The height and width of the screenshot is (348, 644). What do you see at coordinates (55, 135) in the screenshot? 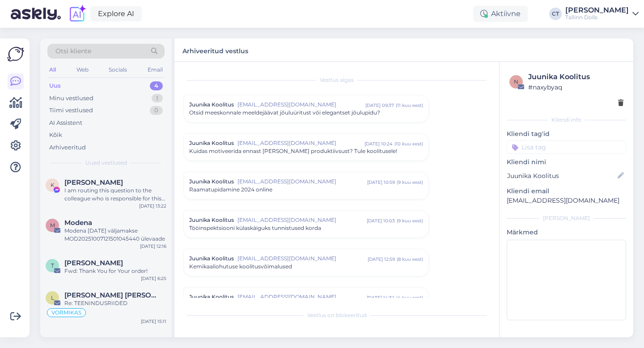
I see `div: Kõik` at bounding box center [55, 135].